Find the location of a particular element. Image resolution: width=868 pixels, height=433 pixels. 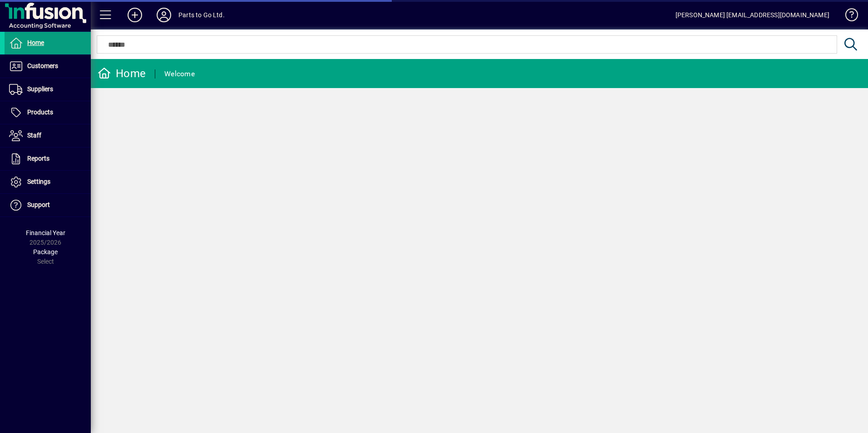

a: Customers is located at coordinates (48, 66).